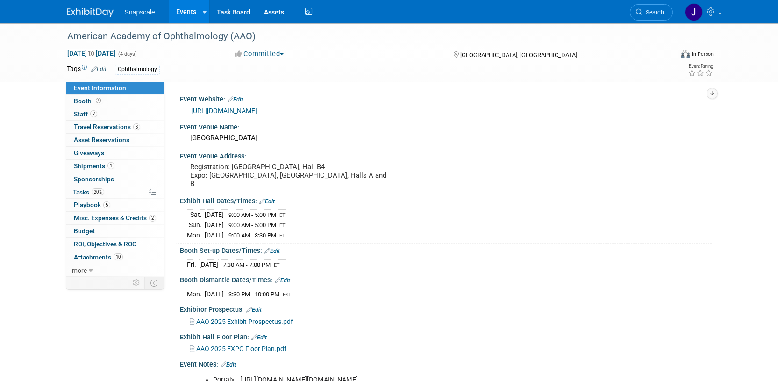  What do you see at coordinates (685, 54) in the screenshot?
I see `img: Format-Inperson.png` at bounding box center [685, 54].